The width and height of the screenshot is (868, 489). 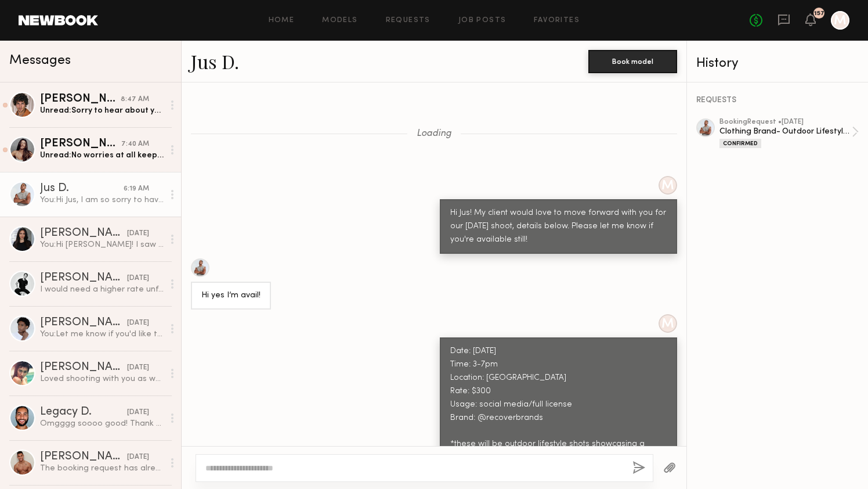 I want to click on div: Omgggg soooo good! Thank you for all these! He clearly had a blast! Yes let me know if you ever n..., so click(x=101, y=423).